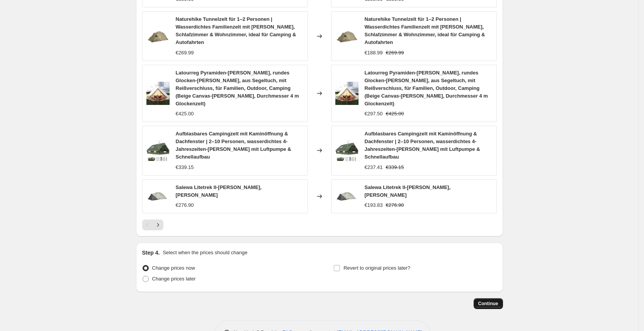 This screenshot has height=331, width=644. Describe the element at coordinates (158, 225) in the screenshot. I see `button: Next` at that location.